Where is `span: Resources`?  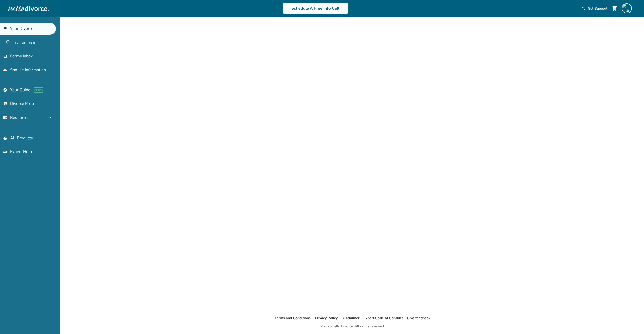
span: Resources is located at coordinates (16, 118).